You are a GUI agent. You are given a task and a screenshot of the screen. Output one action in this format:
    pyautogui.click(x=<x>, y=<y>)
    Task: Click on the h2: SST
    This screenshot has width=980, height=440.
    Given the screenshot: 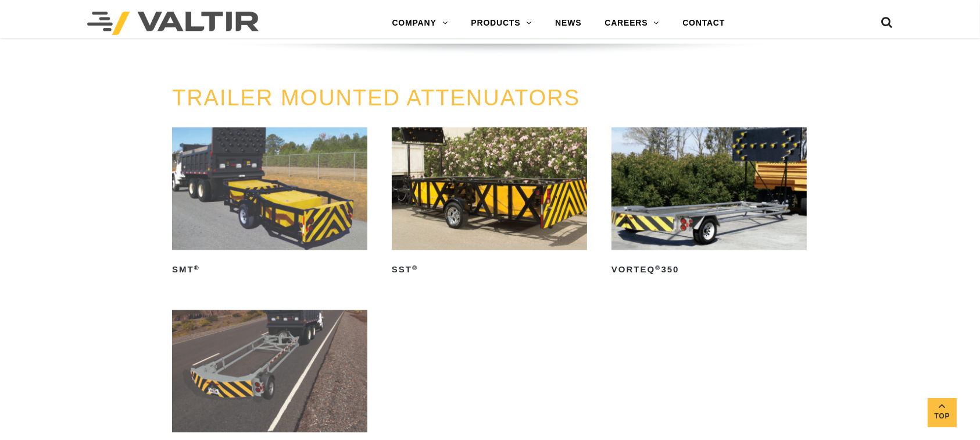 What is the action you would take?
    pyautogui.click(x=490, y=270)
    